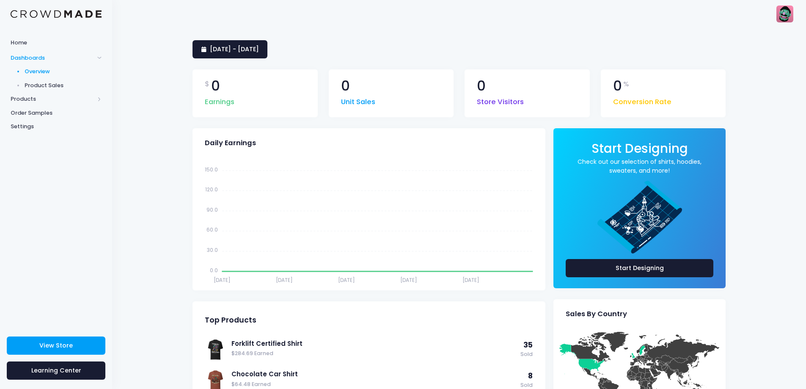 This screenshot has height=389, width=806. Describe the element at coordinates (212, 250) in the screenshot. I see `tspan: 30.0` at that location.